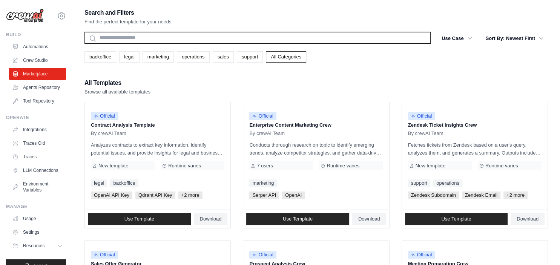  Describe the element at coordinates (36, 207) in the screenshot. I see `div: Manage` at that location.